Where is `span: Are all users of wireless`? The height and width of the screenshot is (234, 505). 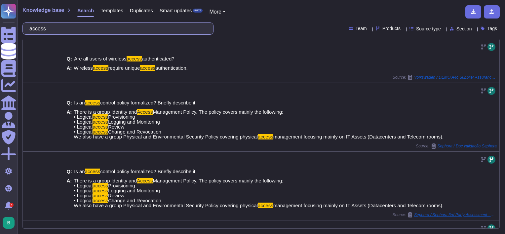 span: Are all users of wireless is located at coordinates (100, 58).